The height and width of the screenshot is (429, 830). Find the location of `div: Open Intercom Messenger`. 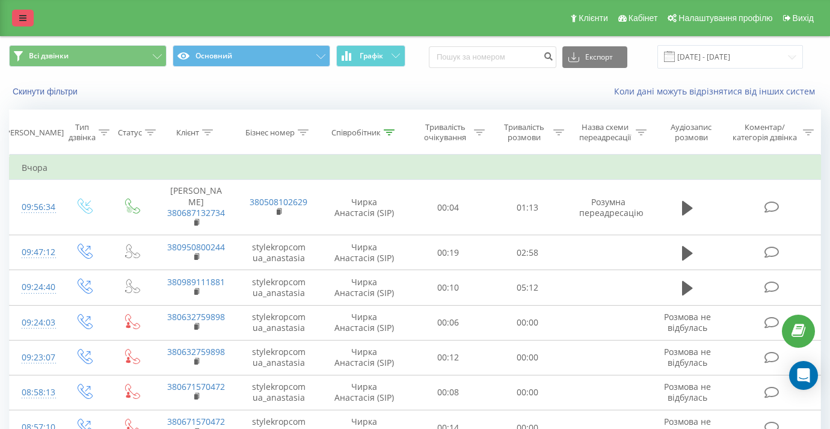

div: Open Intercom Messenger is located at coordinates (804, 375).